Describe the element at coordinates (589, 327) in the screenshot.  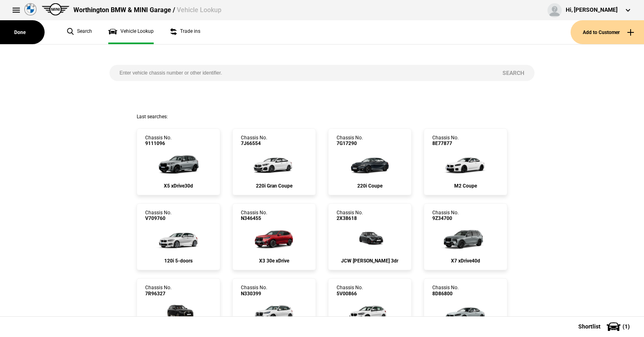
I see `span: Shortlist` at that location.